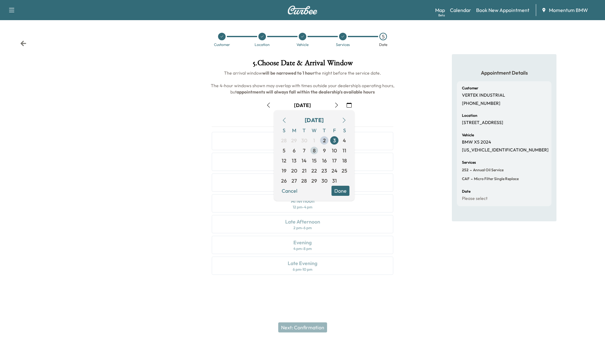 This screenshot has width=605, height=340. Describe the element at coordinates (334, 151) in the screenshot. I see `span: 10` at that location.